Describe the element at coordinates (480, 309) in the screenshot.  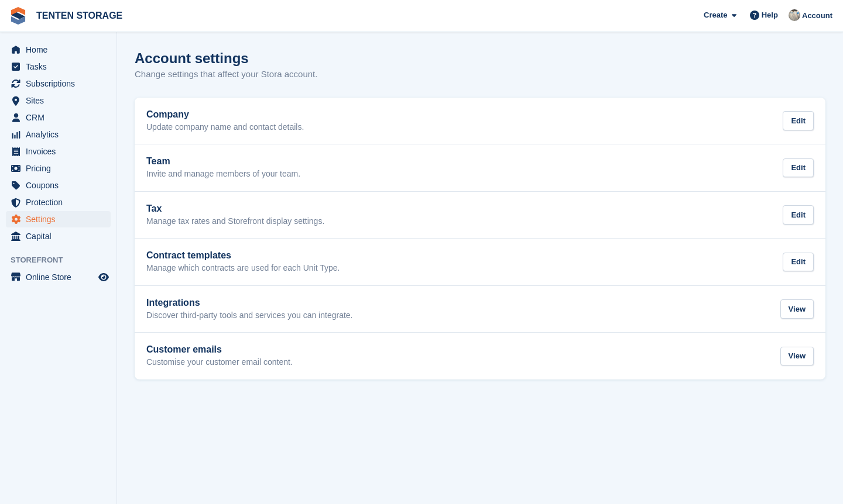
I see `a: Integrations Discover third-party tools and services you can integrate. View` at that location.